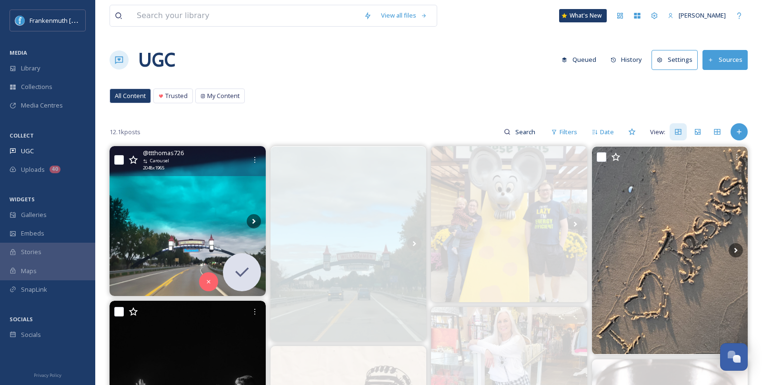 This screenshot has height=385, width=762. I want to click on a: UGC, so click(157, 60).